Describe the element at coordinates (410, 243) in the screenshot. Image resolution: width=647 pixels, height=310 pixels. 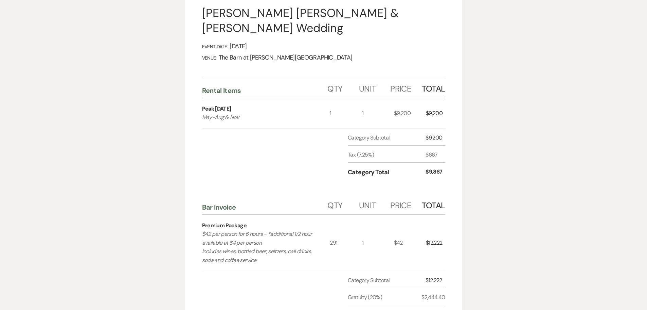
I see `div: $42` at that location.